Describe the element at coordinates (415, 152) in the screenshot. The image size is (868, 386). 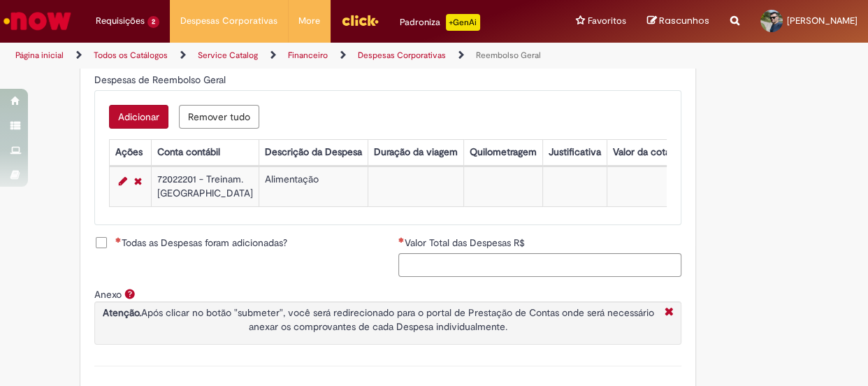
I see `th: Duração da viagem` at that location.